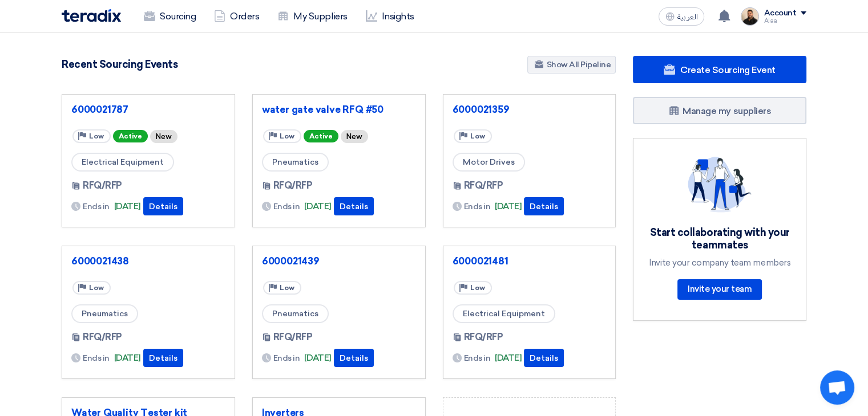  I want to click on h4: Recent Sourcing Events, so click(119, 64).